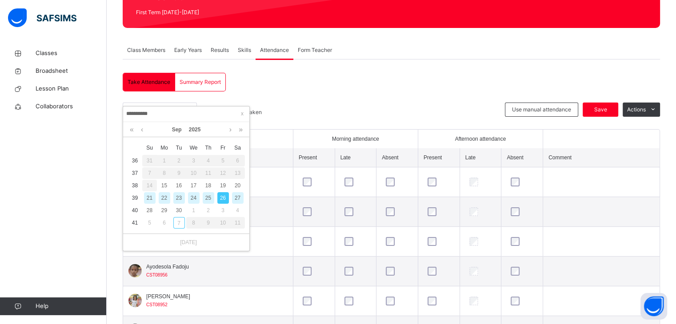  What do you see at coordinates (149, 161) in the screenshot?
I see `div: 31` at bounding box center [149, 161].